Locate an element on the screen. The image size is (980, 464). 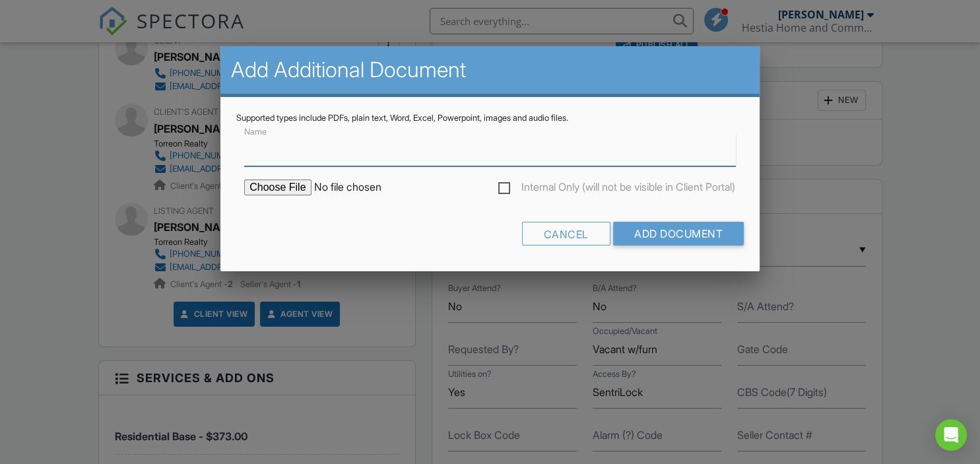
label: Internal Only (will not be visible in Client Portal) is located at coordinates (616, 189).